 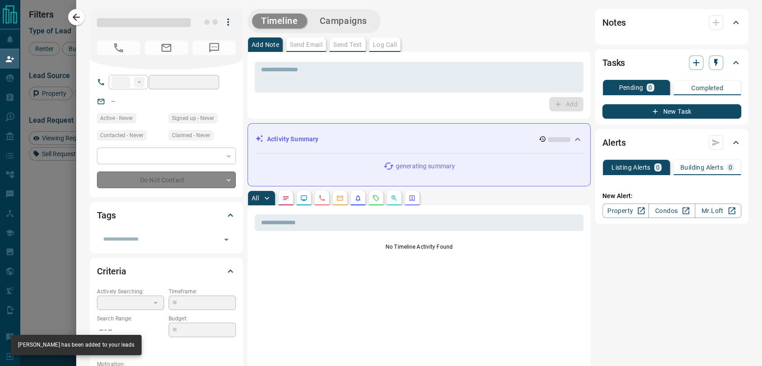 I want to click on div: Criteria, so click(x=166, y=271).